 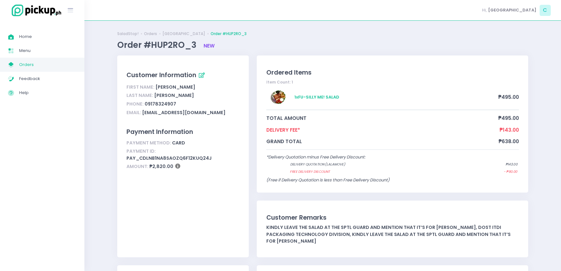 What do you see at coordinates (128, 34) in the screenshot?
I see `a: SaladStop!` at bounding box center [128, 34].